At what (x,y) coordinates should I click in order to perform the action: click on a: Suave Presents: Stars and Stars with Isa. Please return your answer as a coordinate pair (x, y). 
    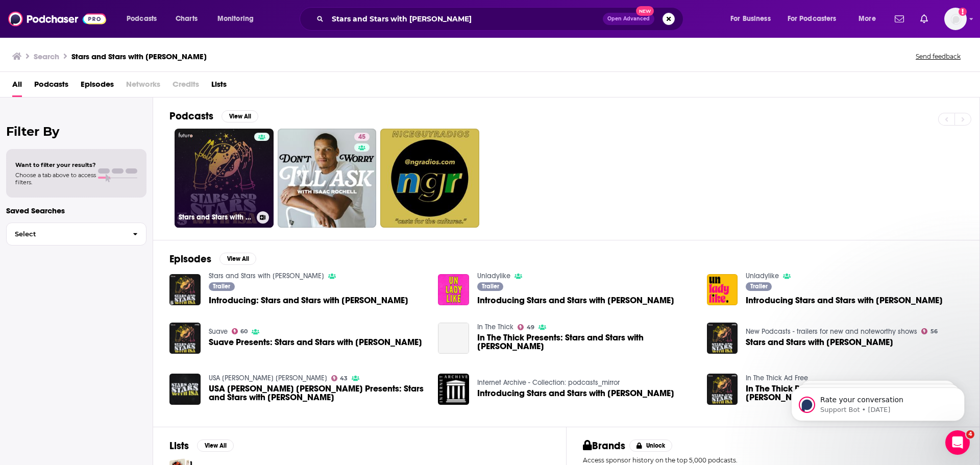
    Looking at the image, I should click on (185, 338).